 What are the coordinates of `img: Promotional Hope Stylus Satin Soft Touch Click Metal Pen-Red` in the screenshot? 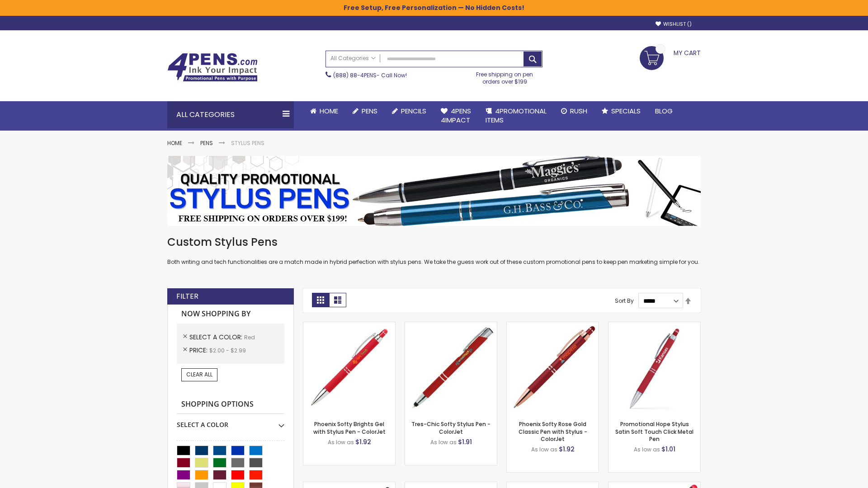 It's located at (654, 368).